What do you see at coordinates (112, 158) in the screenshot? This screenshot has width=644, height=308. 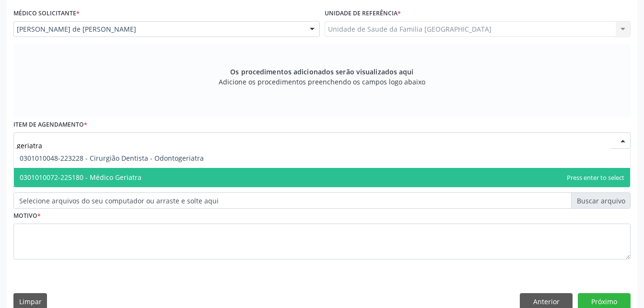 I see `span: 0301010048-223228 - Cirurgião Dentista - Odontogeriatra` at bounding box center [112, 158].